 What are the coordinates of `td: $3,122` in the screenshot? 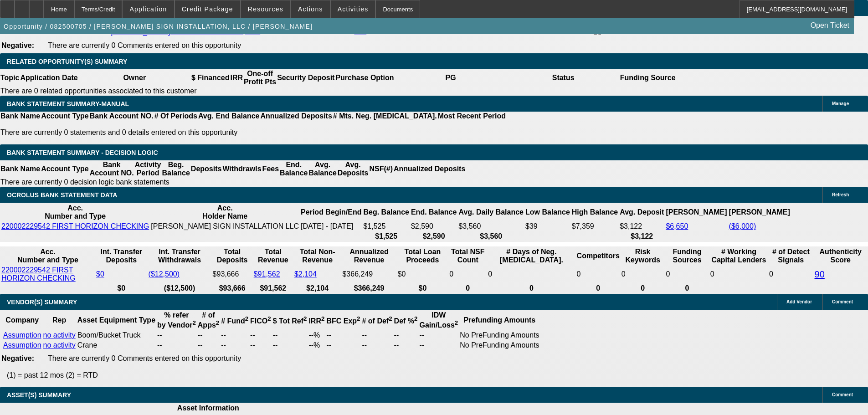 It's located at (642, 226).